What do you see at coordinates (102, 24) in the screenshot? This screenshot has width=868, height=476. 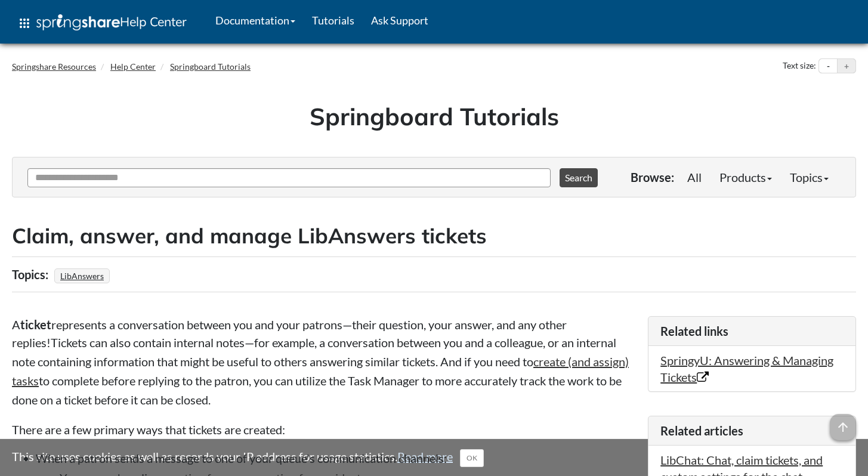 I see `a: apps Help Center` at bounding box center [102, 24].